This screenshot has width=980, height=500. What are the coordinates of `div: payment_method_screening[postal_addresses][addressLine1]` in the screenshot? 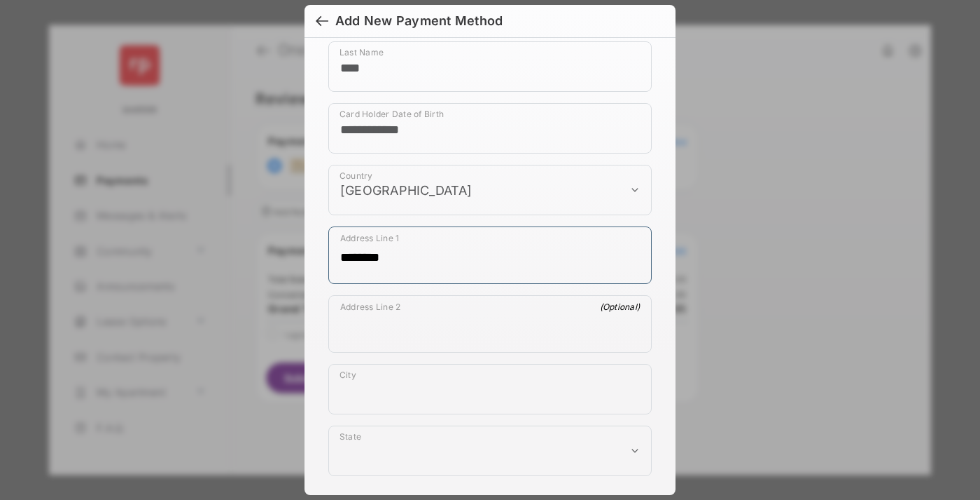 It's located at (490, 255).